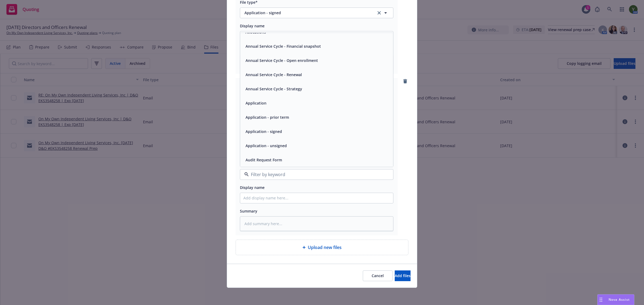  I want to click on span: Application - unsigned, so click(266, 145).